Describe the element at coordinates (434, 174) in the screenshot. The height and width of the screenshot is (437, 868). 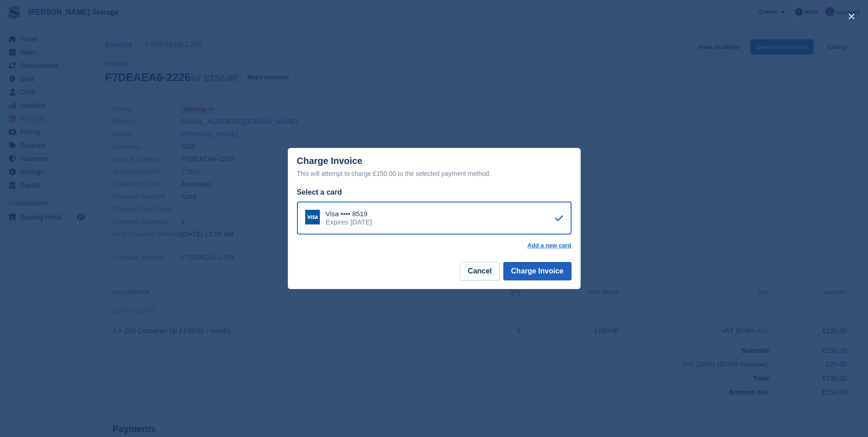
I see `div: This will attempt to charge £150.00 to the selected payment method.` at that location.